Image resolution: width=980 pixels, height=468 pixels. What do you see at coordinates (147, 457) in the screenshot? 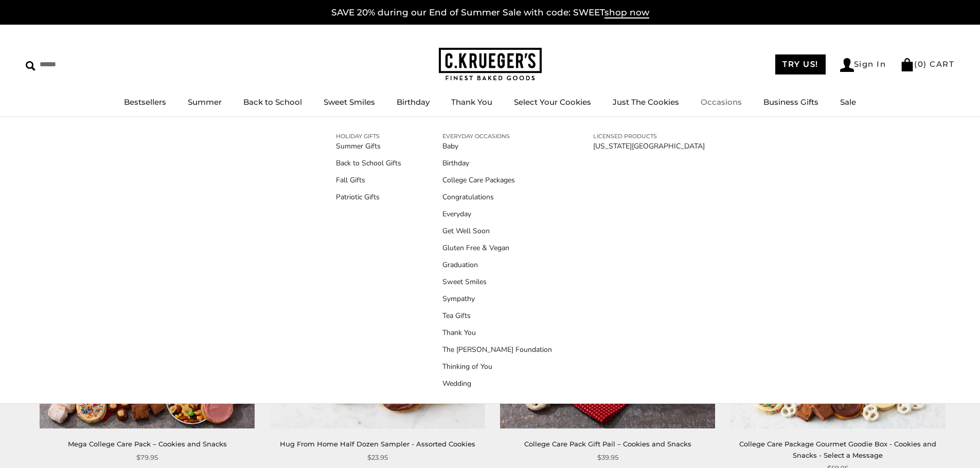
I see `span: $79.95` at bounding box center [147, 457].